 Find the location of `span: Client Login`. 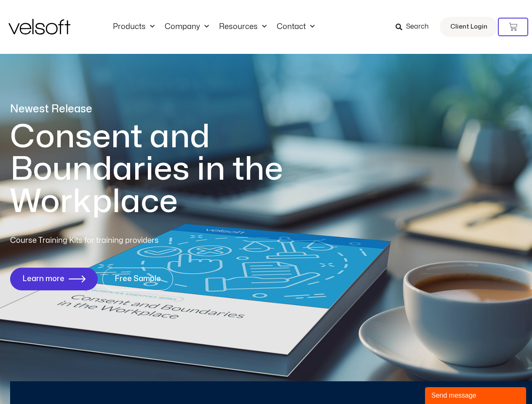

span: Client Login is located at coordinates (469, 27).